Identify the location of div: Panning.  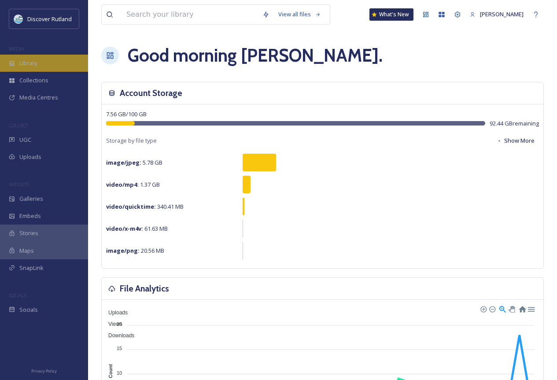
(511, 309).